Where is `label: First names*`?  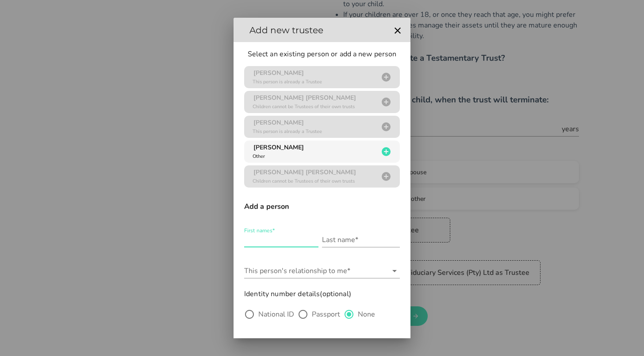
label: First names* is located at coordinates (260, 230).